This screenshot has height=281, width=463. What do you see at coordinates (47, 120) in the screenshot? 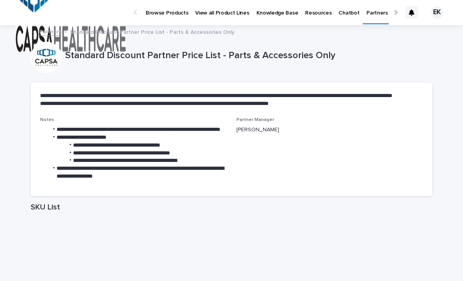
I see `span: Notes` at bounding box center [47, 120].